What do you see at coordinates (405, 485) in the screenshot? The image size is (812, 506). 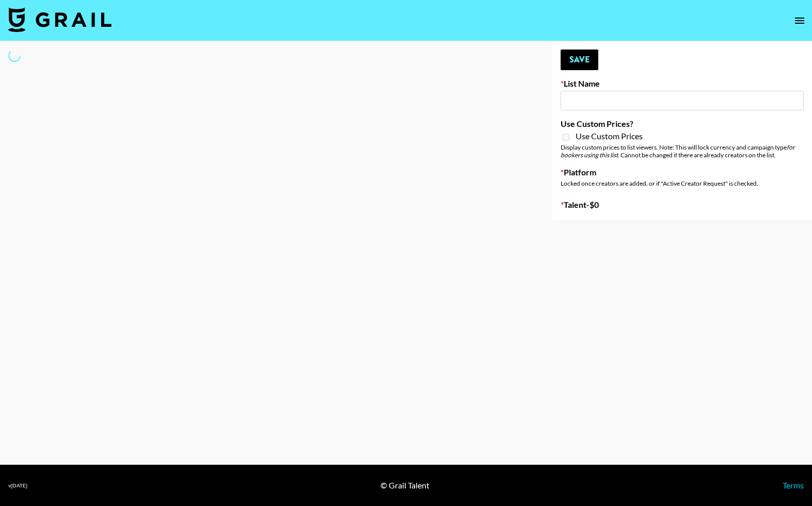 I see `div: © Grail Talent` at bounding box center [405, 485].